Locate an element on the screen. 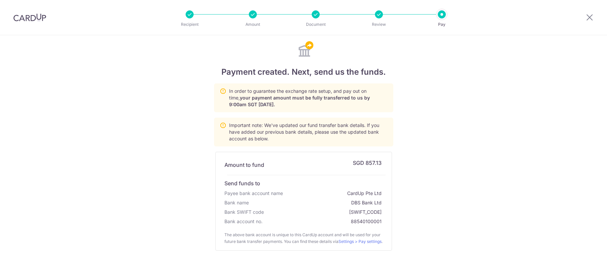 The height and width of the screenshot is (257, 607). h4: Amount to fund is located at coordinates (244, 165).